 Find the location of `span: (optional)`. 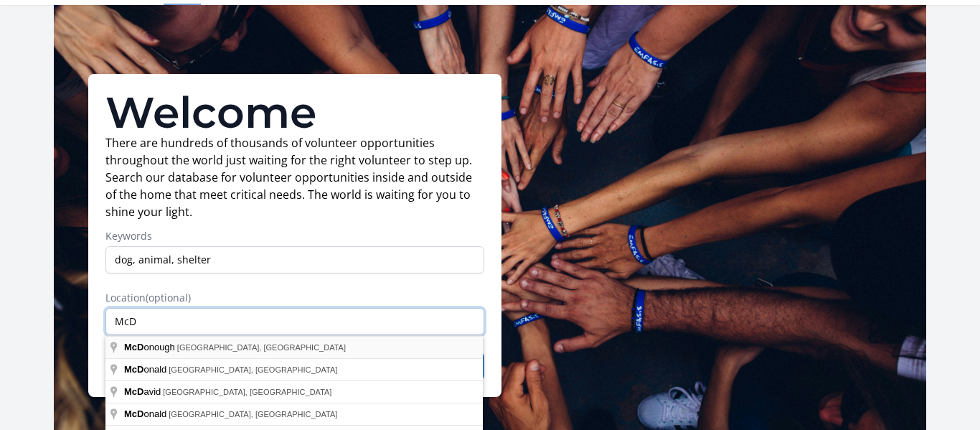

span: (optional) is located at coordinates (168, 297).